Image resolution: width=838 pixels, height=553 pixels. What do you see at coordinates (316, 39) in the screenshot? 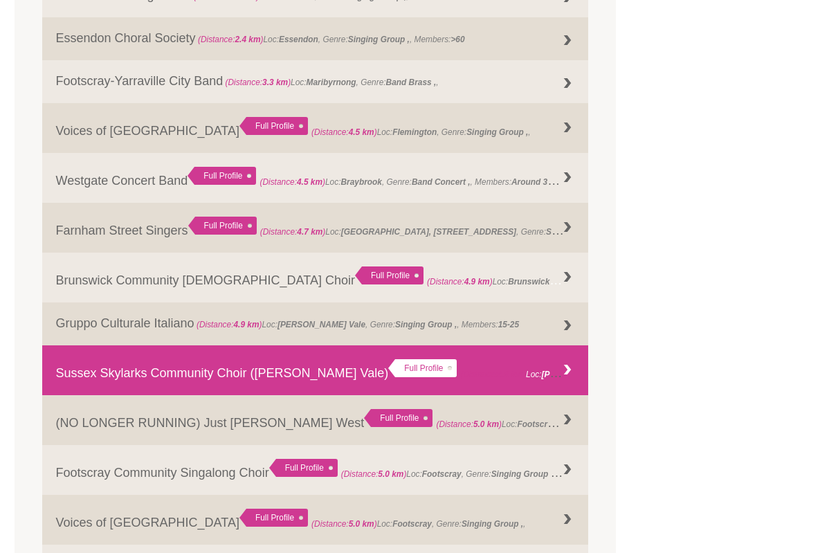
I see `a: Essendon Choral Society (Distance:2.4 km)Loc:Essendon, Genre:Singing Group ,, Members:>60` at bounding box center [316, 39].